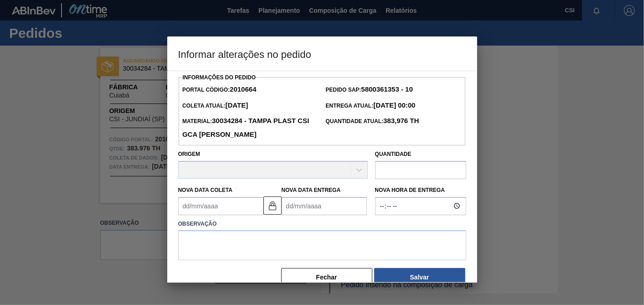 The height and width of the screenshot is (305, 644). Describe the element at coordinates (372, 121) in the screenshot. I see `span: Quantidade Atual:` at that location.